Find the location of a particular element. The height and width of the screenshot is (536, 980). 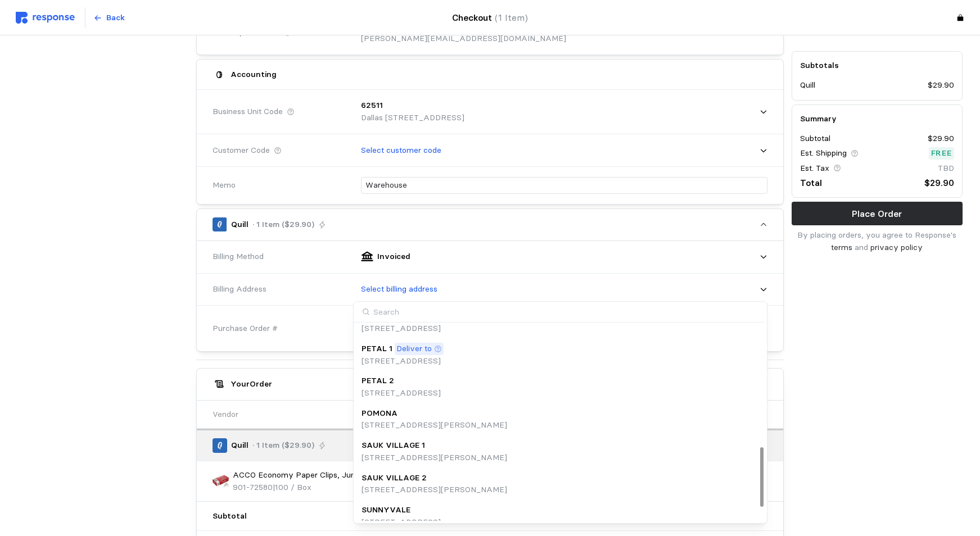

p: PETAL 1 is located at coordinates (376, 349).